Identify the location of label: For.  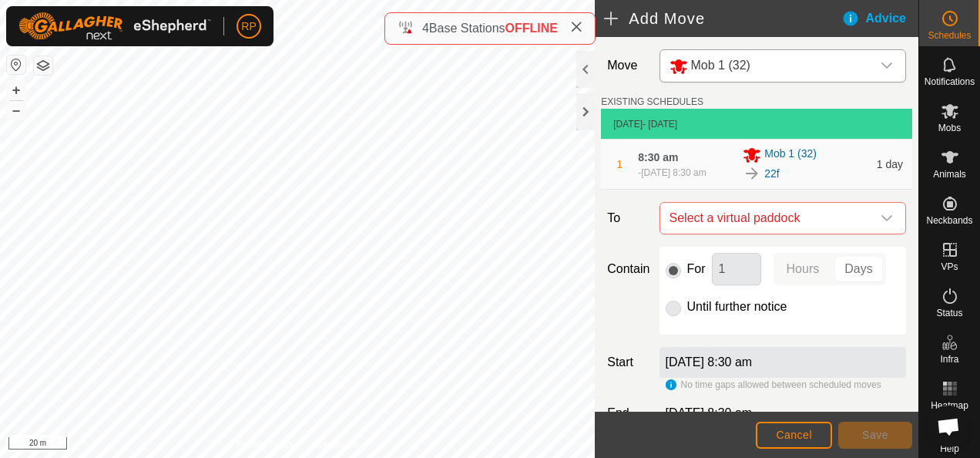
(697, 269).